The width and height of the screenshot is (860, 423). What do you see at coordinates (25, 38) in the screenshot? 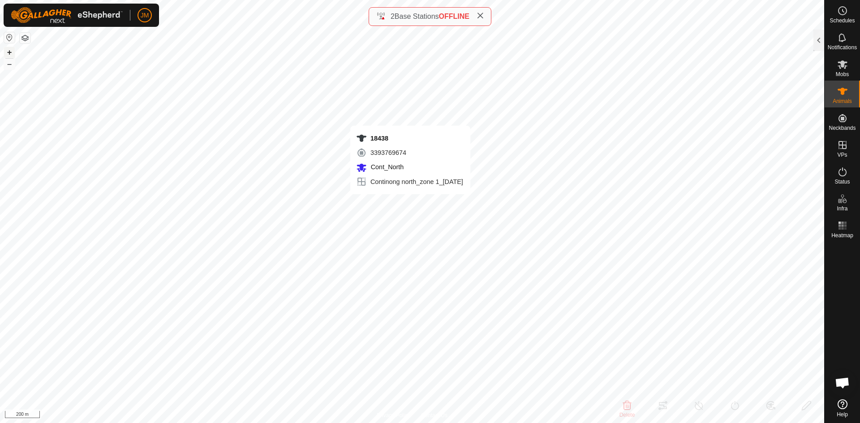
I see `button: Map Layers` at bounding box center [25, 38].